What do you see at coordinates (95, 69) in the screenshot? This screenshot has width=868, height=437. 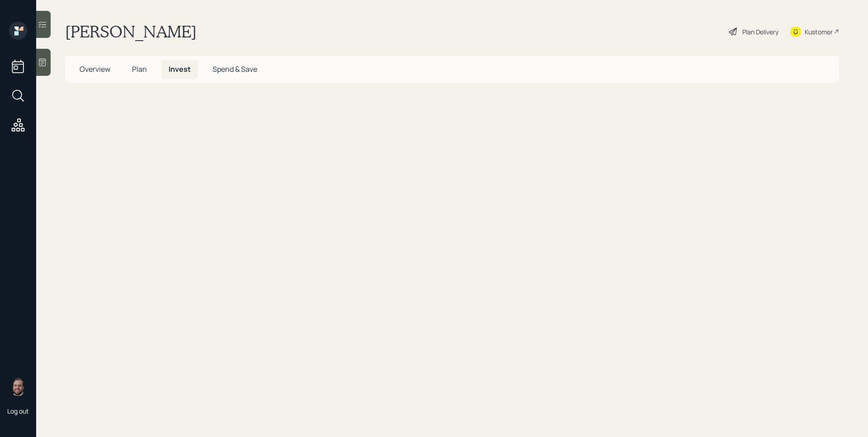 I see `span: Overview` at bounding box center [95, 69].